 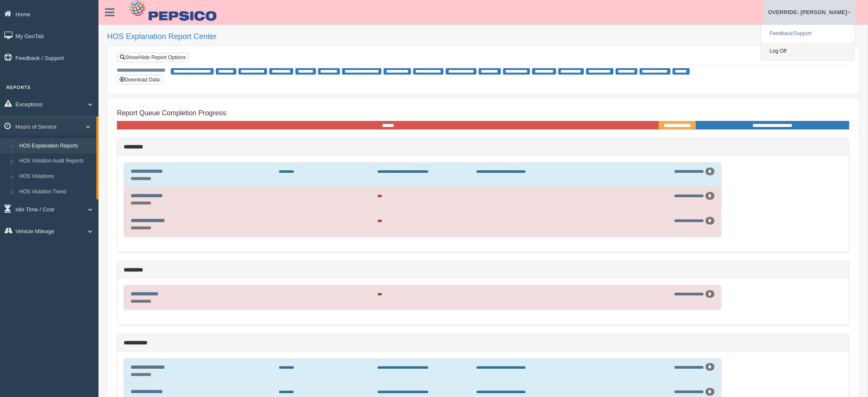 I want to click on a: HOS Explanation Reports, so click(x=56, y=146).